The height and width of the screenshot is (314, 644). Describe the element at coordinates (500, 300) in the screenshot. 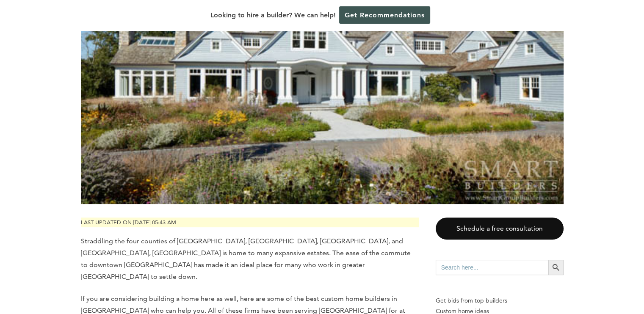

I see `p: Get bids from top builders` at that location.